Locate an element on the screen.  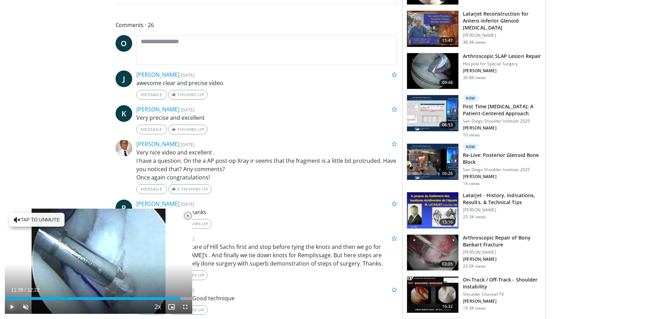
button: Fullscreen is located at coordinates (185, 307).